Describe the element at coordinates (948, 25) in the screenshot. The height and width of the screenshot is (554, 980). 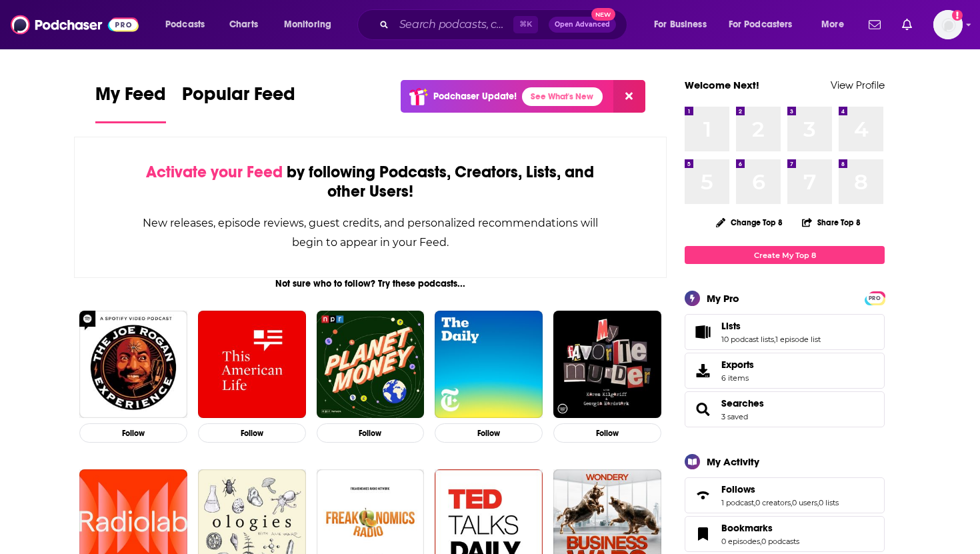
I see `button: Show profile menu` at that location.